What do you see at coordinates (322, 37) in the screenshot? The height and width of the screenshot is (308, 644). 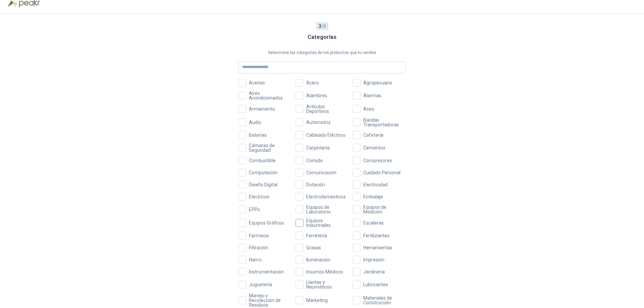 I see `h3: Categorías` at bounding box center [322, 37].